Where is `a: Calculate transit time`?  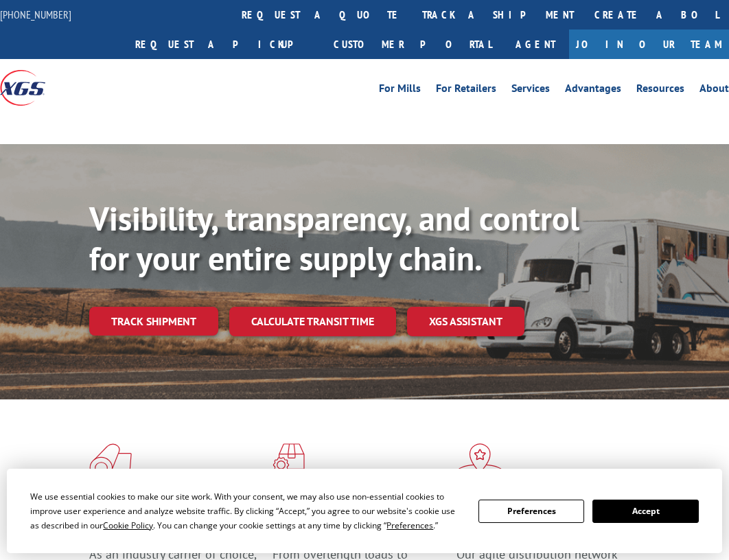 a: Calculate transit time is located at coordinates (313, 321).